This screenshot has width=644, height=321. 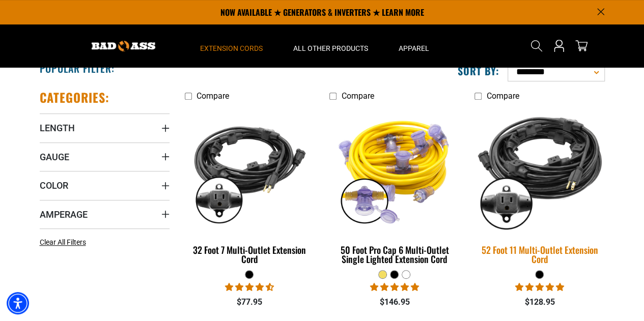 I want to click on span: 4.80 stars, so click(x=395, y=287).